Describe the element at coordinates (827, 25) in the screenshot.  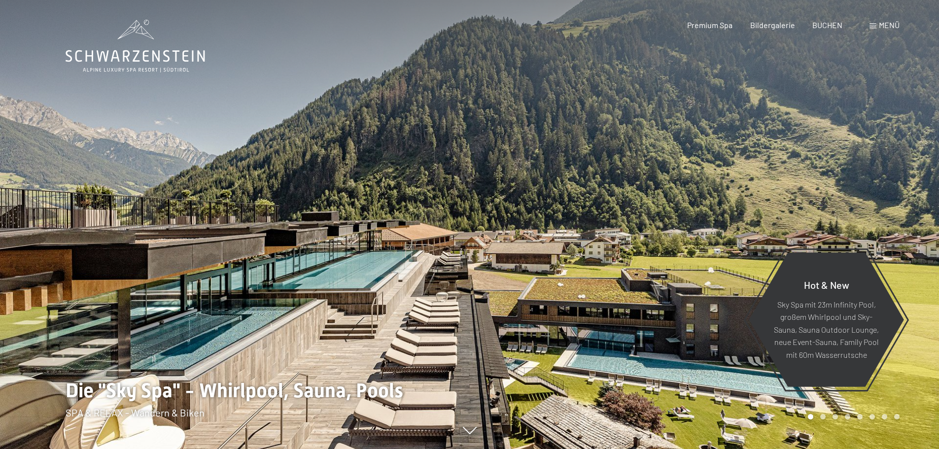
I see `span: BUCHEN` at that location.